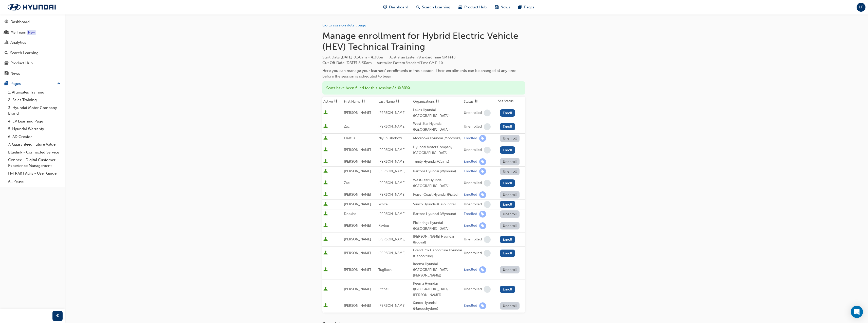 The height and width of the screenshot is (323, 868). Describe the element at coordinates (424, 88) in the screenshot. I see `div: Seats have been filled for this session : 8 / 10 ( 80% )` at that location.